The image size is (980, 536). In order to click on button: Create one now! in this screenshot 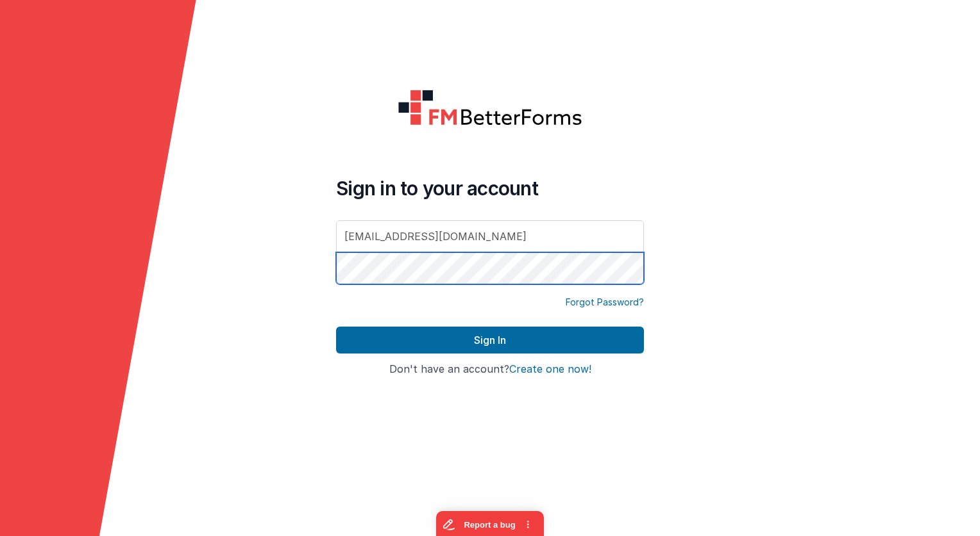, I will do `click(550, 370)`.